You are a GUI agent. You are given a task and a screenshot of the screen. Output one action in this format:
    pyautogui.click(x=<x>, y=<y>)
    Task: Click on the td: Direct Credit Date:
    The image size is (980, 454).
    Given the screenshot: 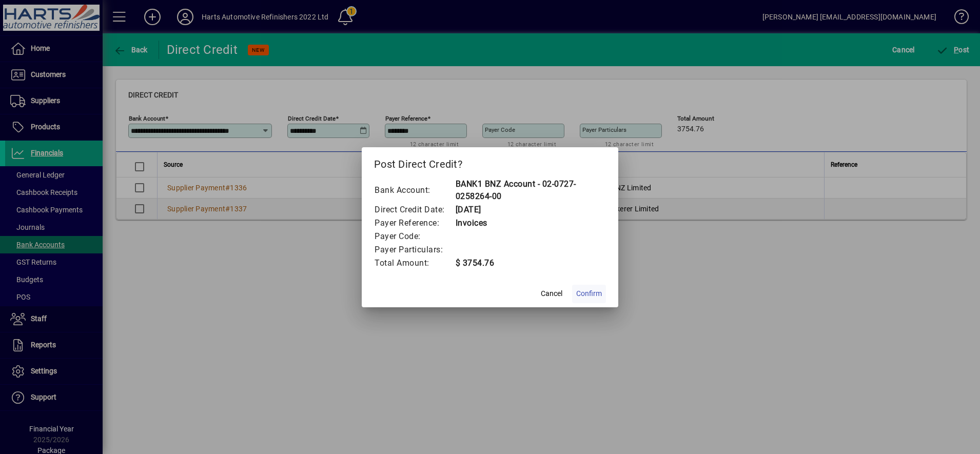 What is the action you would take?
    pyautogui.click(x=415, y=210)
    